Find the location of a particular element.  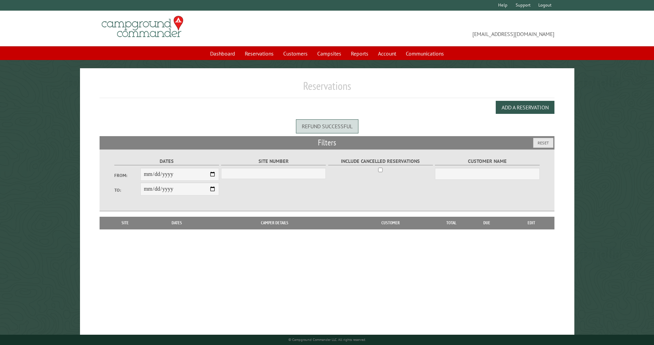

h2: Filters is located at coordinates (327, 143).